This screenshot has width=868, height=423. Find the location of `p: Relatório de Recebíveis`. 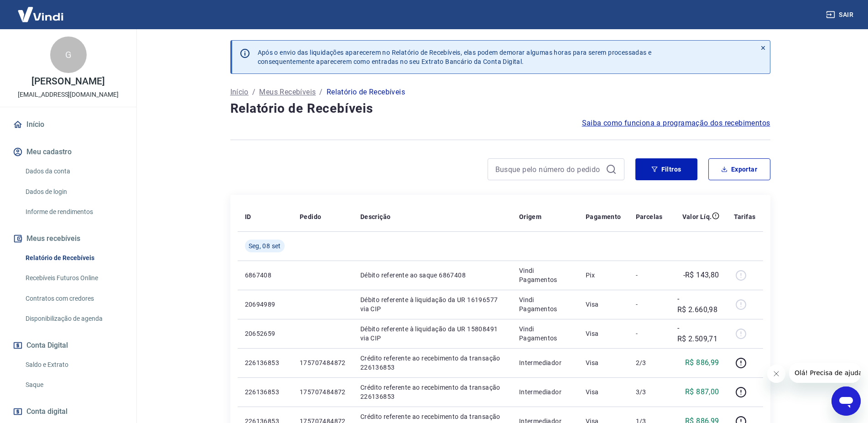

p: Relatório de Recebíveis is located at coordinates (366, 92).